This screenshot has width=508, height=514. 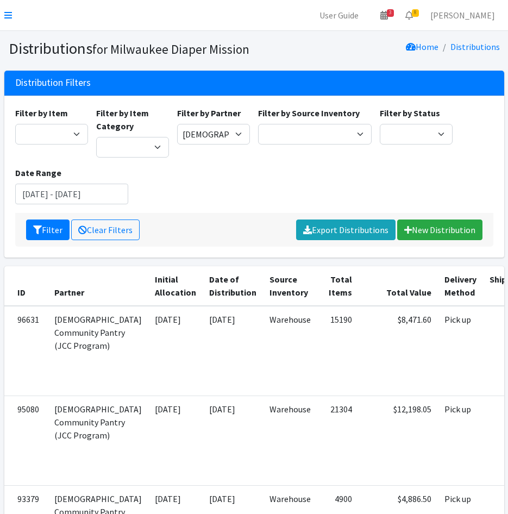 What do you see at coordinates (233, 286) in the screenshot?
I see `th: Date of Distribution` at bounding box center [233, 286].